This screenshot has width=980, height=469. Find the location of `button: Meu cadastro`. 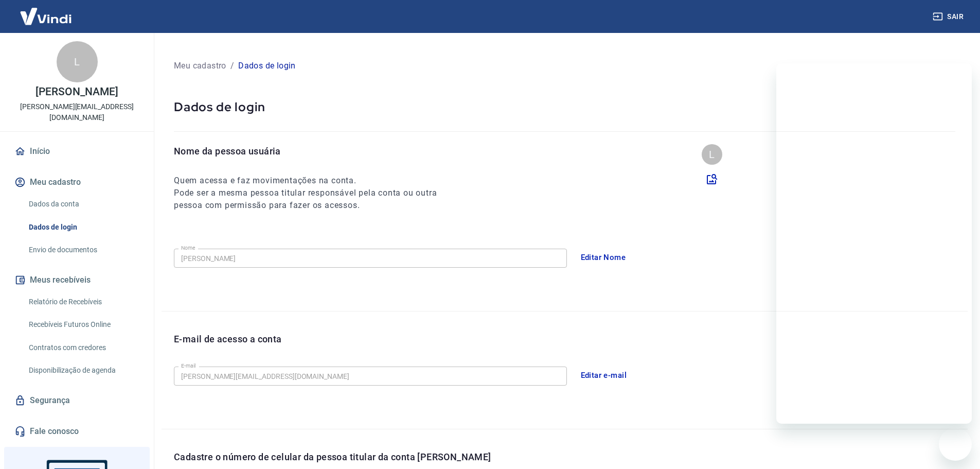

button: Meu cadastro is located at coordinates (76, 182).